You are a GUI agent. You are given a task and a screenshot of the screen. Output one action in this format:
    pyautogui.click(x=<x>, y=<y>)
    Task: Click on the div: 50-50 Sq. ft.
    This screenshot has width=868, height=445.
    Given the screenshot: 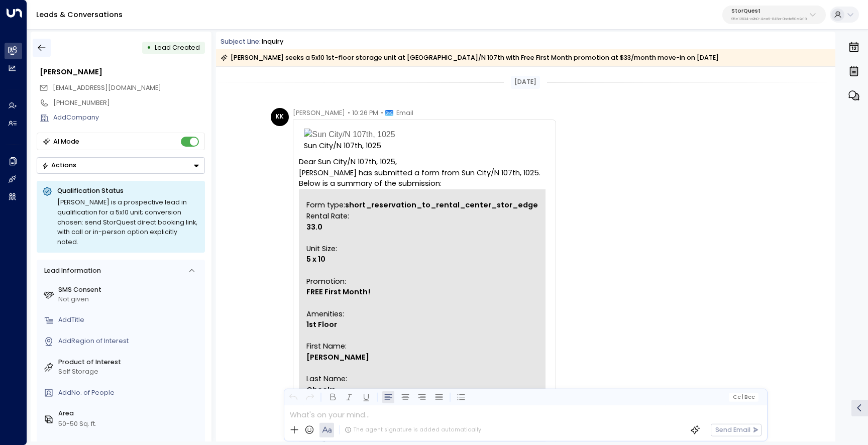 What is the action you would take?
    pyautogui.click(x=77, y=424)
    